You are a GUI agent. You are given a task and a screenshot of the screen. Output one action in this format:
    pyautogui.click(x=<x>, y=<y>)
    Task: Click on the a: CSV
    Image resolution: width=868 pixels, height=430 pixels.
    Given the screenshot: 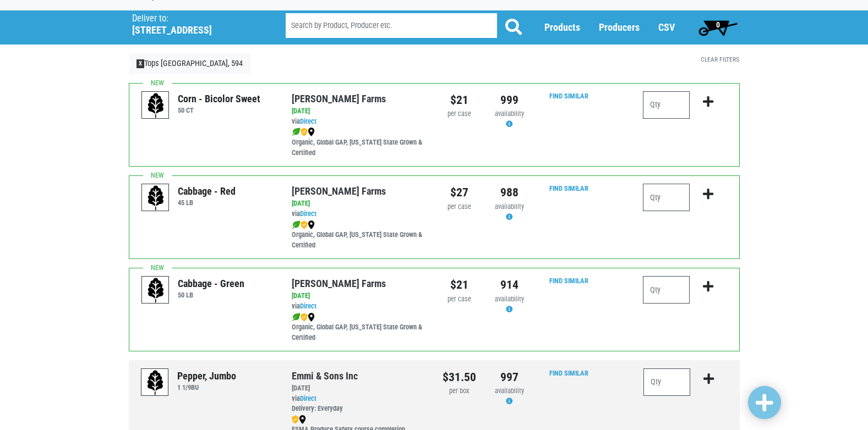 What is the action you would take?
    pyautogui.click(x=667, y=27)
    